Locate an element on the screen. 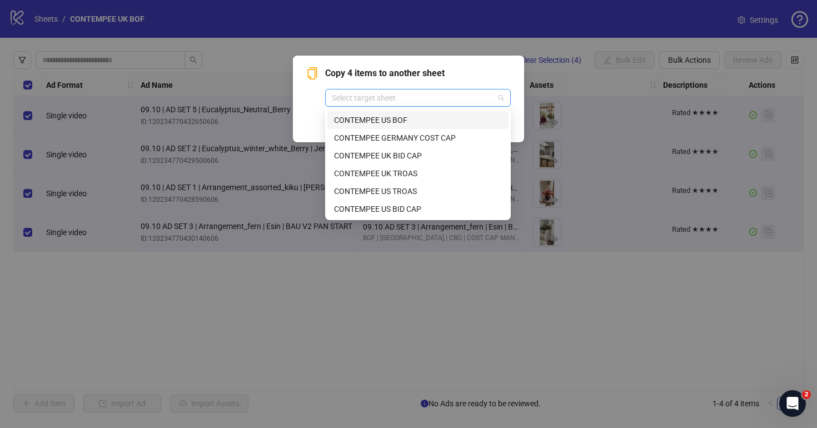  div: CONTEMPEE UK TROAS is located at coordinates (418, 173).